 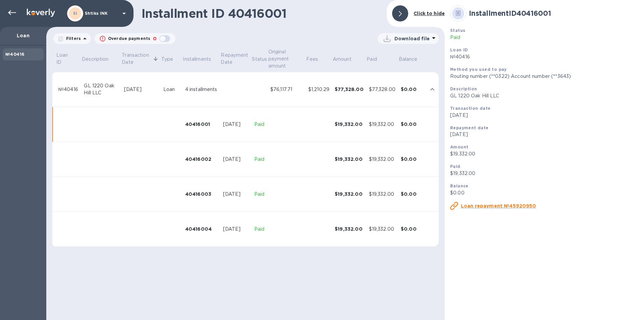 I want to click on p: Type, so click(x=168, y=59).